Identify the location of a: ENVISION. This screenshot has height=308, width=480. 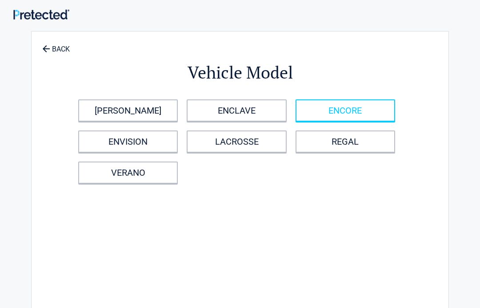
(128, 142).